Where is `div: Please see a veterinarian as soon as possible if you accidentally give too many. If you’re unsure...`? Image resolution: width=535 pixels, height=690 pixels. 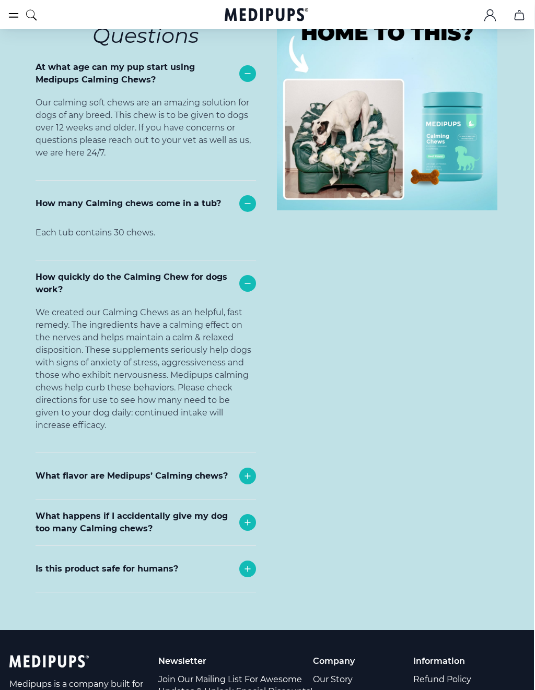 div: Please see a veterinarian as soon as possible if you accidentally give too many. If you’re unsure... is located at coordinates (146, 581).